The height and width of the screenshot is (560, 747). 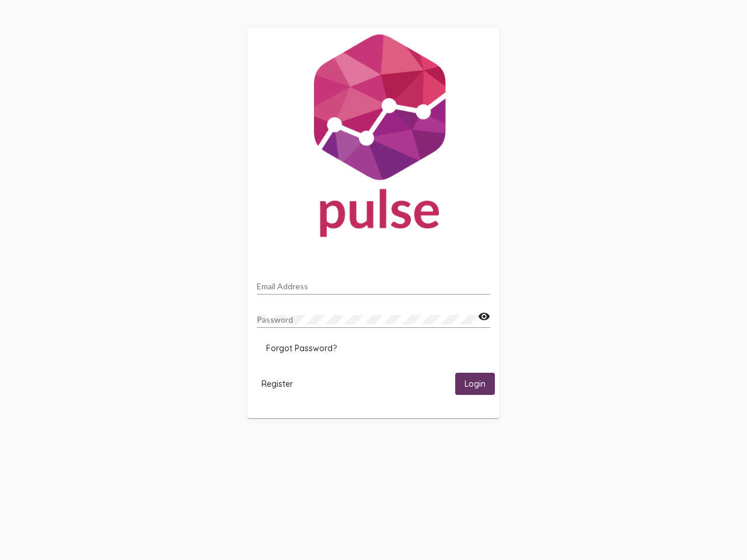 What do you see at coordinates (475, 384) in the screenshot?
I see `button: Login` at bounding box center [475, 384].